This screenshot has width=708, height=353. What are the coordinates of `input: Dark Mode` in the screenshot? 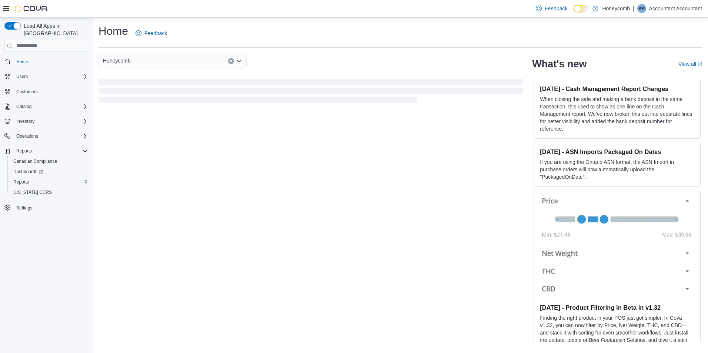 It's located at (581, 9).